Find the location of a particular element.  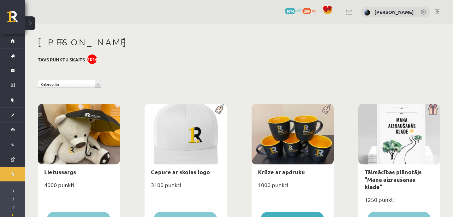

a: Lietussargs is located at coordinates (60, 172).